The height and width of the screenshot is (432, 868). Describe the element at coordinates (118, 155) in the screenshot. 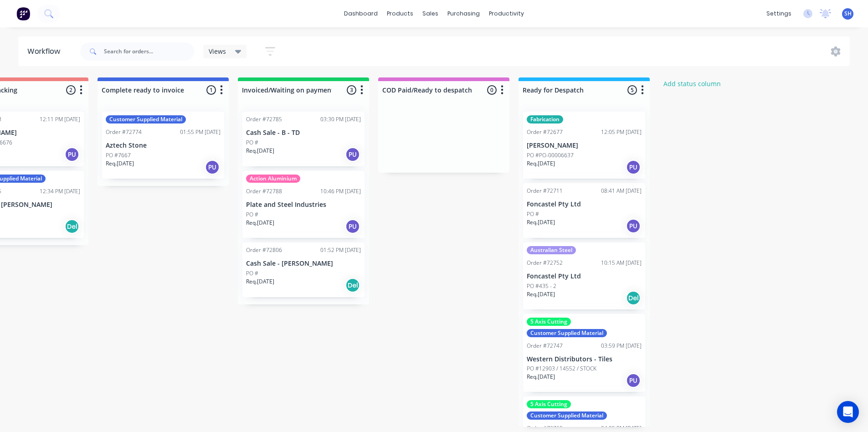

I see `p: PO #7667` at that location.